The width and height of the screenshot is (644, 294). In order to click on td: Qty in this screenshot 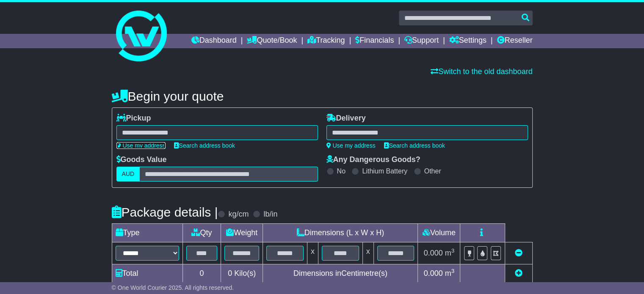, I will do `click(201, 233)`.